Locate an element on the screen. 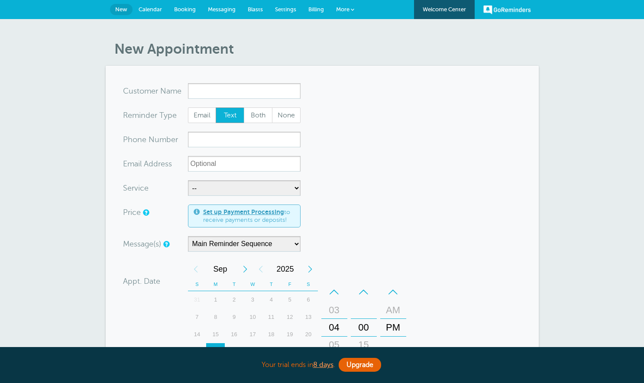 The image size is (644, 383). div: 24 is located at coordinates (252, 352).